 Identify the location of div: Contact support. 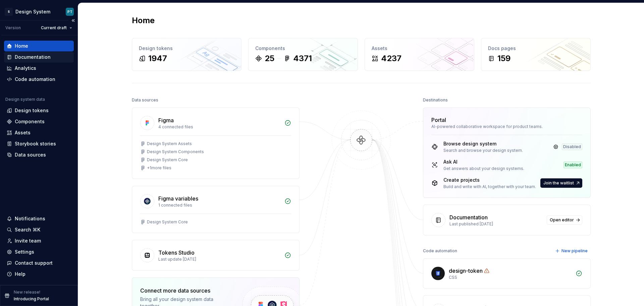
(33, 263).